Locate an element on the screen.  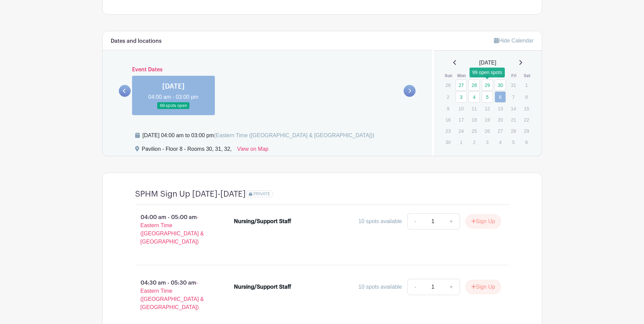
a: 4 is located at coordinates (474, 97).